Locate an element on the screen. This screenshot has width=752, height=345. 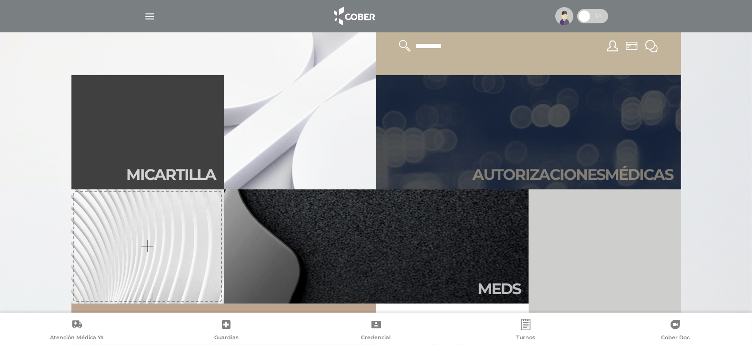
img: Cober_menu-lines-white.svg is located at coordinates (149, 16).